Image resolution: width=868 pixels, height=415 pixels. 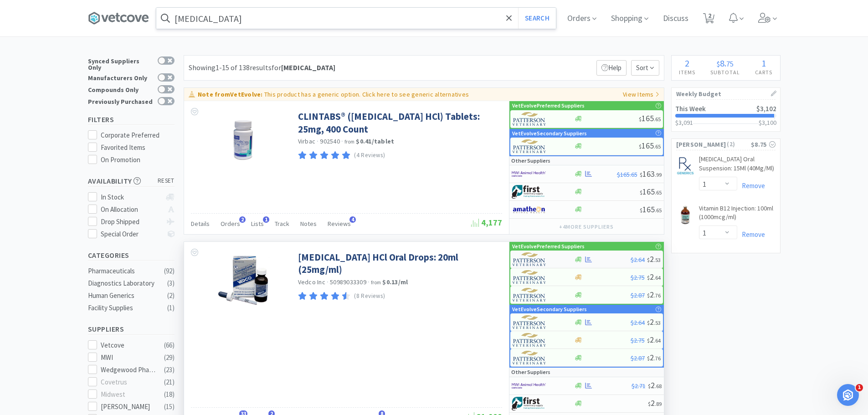 I want to click on h4: Carts, so click(x=763, y=72).